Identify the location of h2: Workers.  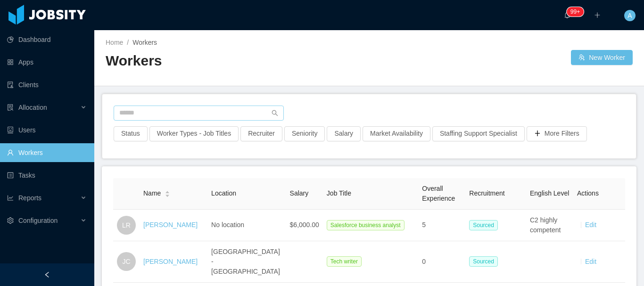
(237, 61).